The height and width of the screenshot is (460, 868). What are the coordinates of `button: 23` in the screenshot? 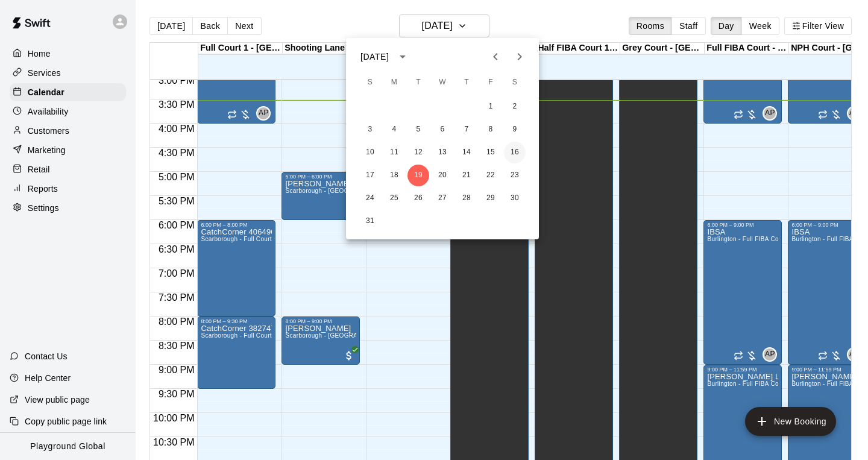 It's located at (515, 176).